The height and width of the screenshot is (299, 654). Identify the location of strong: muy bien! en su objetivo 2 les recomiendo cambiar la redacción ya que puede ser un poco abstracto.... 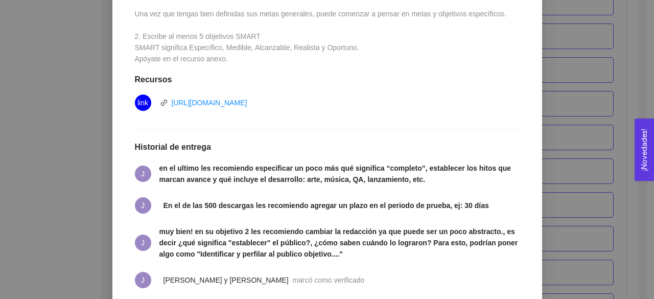
(339, 243).